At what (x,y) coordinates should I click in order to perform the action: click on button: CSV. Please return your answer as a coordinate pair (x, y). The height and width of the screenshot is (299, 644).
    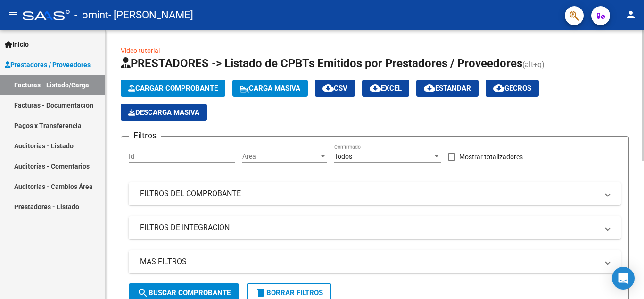
    Looking at the image, I should click on (334, 88).